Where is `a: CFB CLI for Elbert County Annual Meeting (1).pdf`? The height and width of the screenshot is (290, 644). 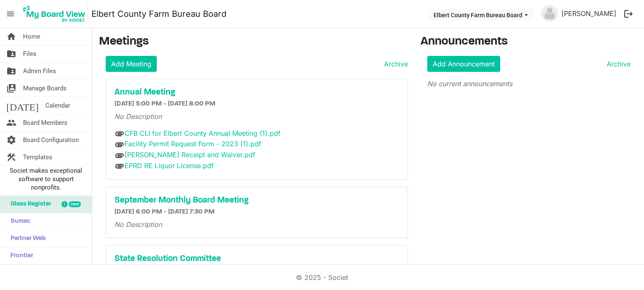
a: CFB CLI for Elbert County Annual Meeting (1).pdf is located at coordinates (203, 133).